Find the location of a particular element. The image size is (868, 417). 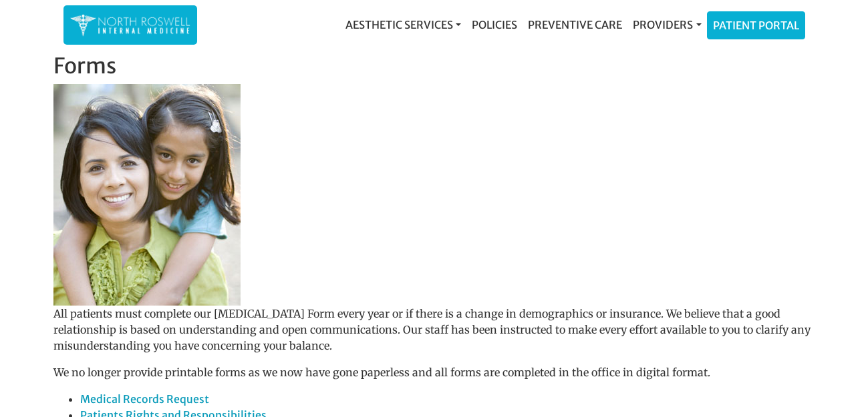

img: North Roswell Internal Medicine is located at coordinates (130, 24).